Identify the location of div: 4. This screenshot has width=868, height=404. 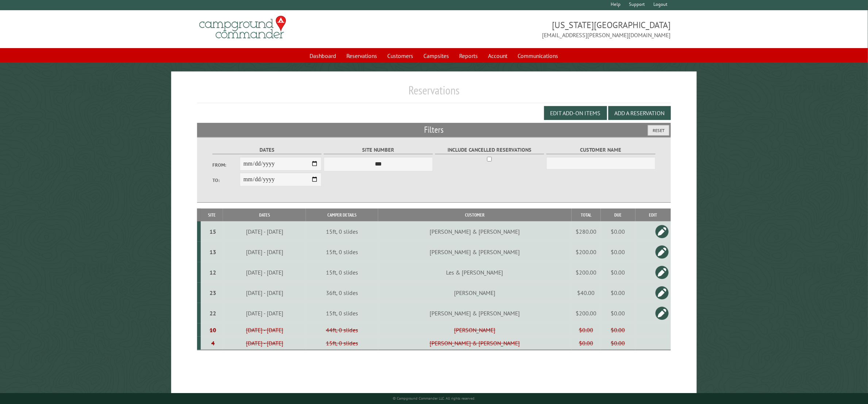
(213, 343).